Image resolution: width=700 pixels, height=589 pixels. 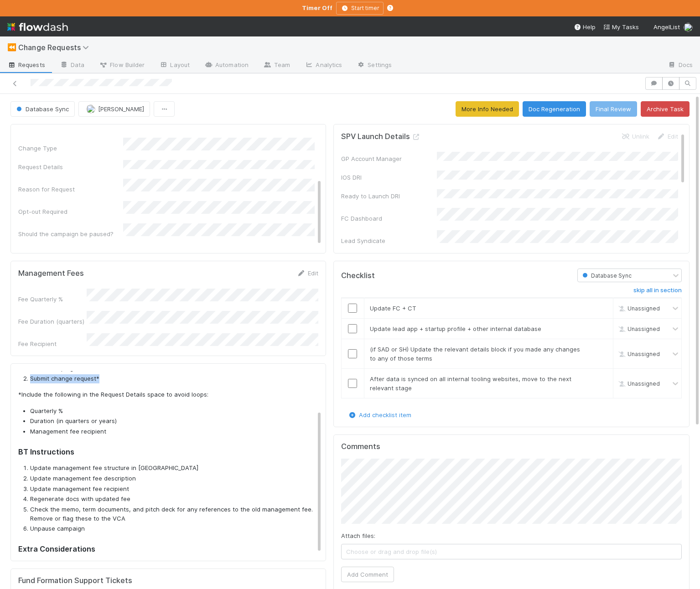 I want to click on button: Doc Regeneration, so click(x=554, y=109).